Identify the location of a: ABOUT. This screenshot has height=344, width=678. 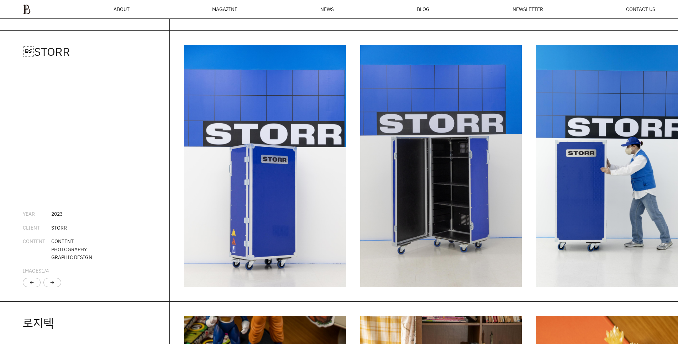
(121, 9).